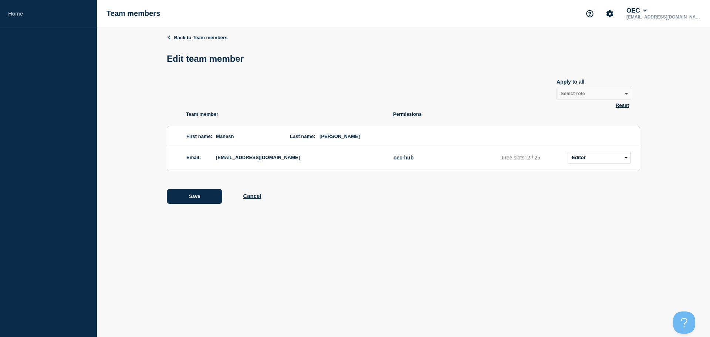 The width and height of the screenshot is (710, 337). What do you see at coordinates (303, 136) in the screenshot?
I see `label: Last name:` at bounding box center [303, 136].